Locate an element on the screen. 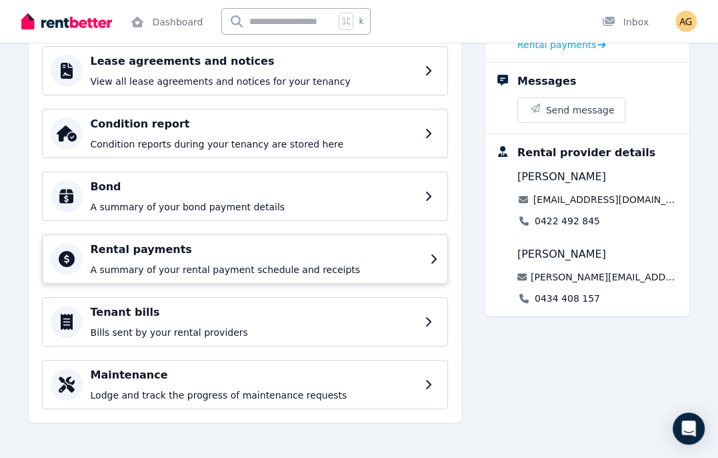 This screenshot has height=458, width=718. p: View all lease agreements and notices for your tenancy is located at coordinates (254, 81).